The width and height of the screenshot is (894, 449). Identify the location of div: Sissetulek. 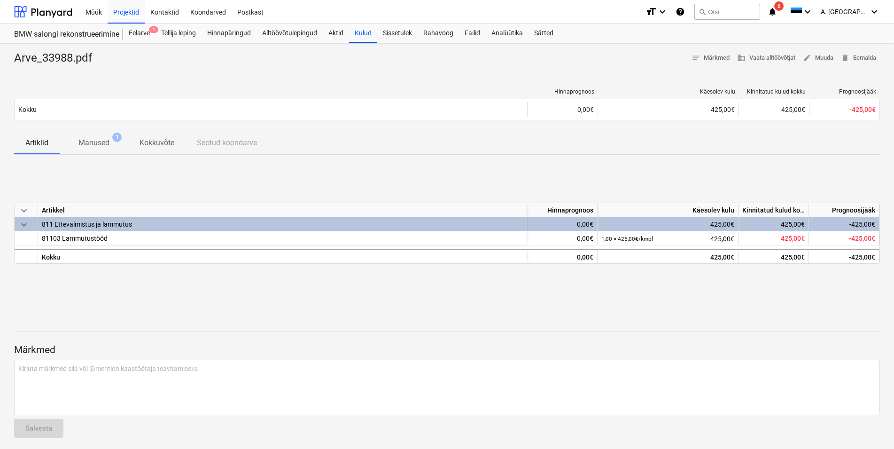
(397, 33).